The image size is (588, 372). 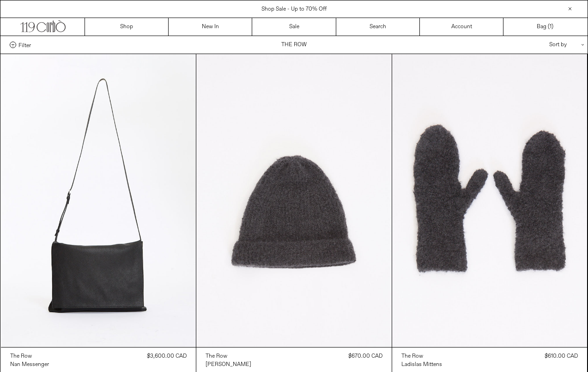 What do you see at coordinates (294, 200) in the screenshot?
I see `img: The Row Leomir Beanie in faded black` at bounding box center [294, 200].